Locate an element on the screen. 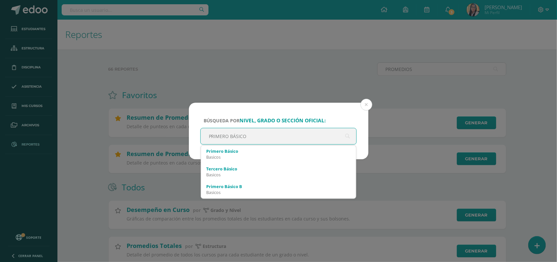 This screenshot has width=557, height=262. span: Búsqueda por is located at coordinates (265, 120).